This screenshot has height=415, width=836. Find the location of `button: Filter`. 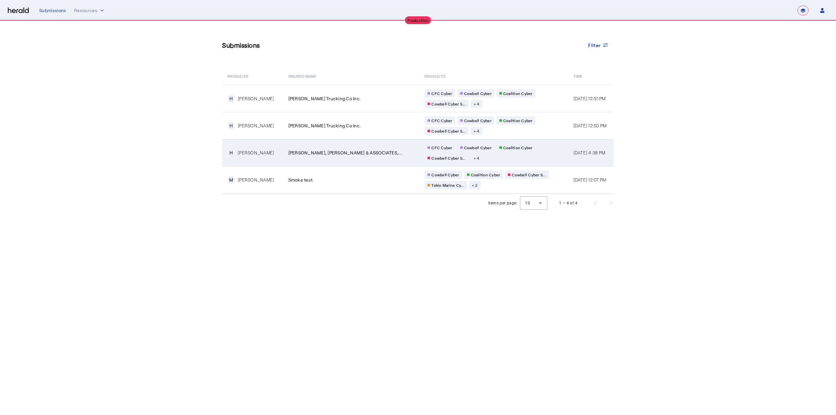

button: Filter is located at coordinates (599, 45).